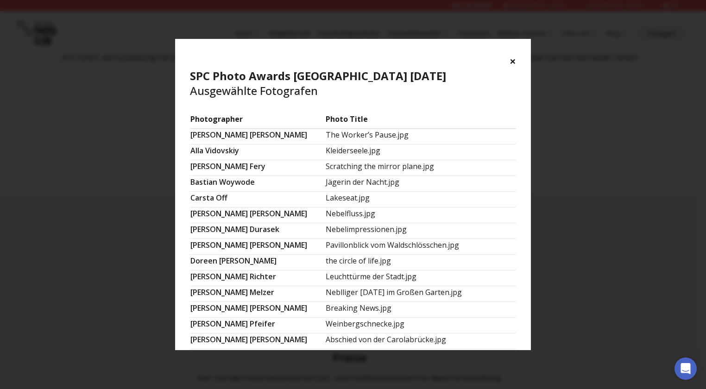 This screenshot has height=389, width=706. Describe the element at coordinates (421, 357) in the screenshot. I see `td: Birn out.jpg` at that location.